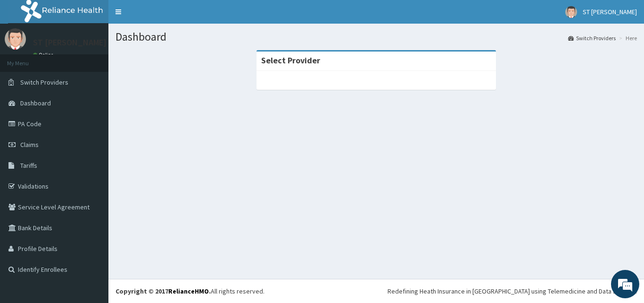 This screenshot has width=644, height=303. I want to click on strong: Copyright © 2017 ., so click(163, 291).